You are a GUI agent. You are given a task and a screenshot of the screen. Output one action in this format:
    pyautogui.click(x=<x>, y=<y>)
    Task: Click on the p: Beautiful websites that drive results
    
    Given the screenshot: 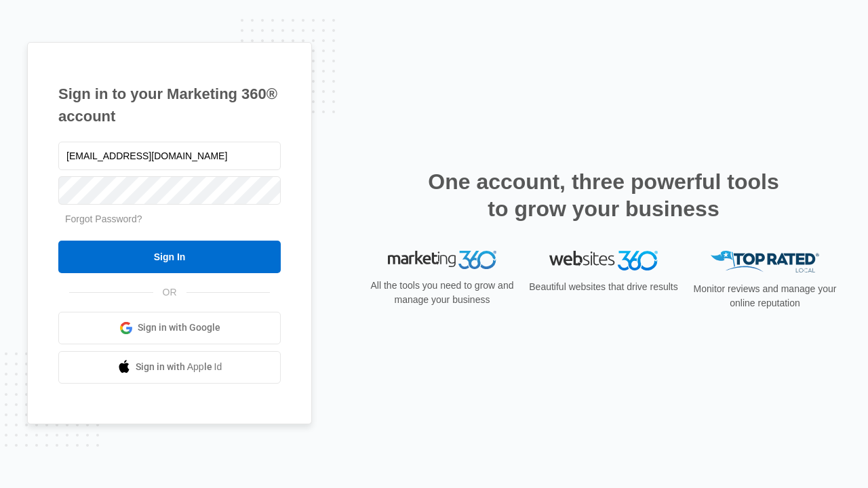 What is the action you would take?
    pyautogui.click(x=603, y=287)
    